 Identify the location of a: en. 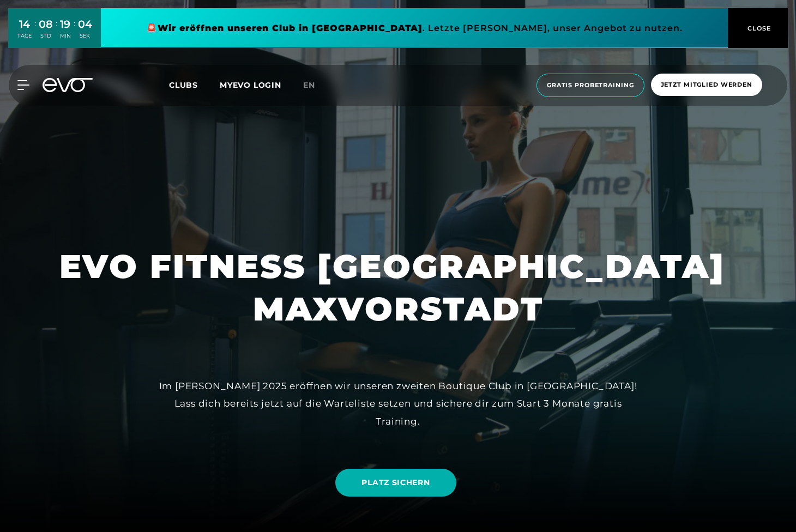
(316, 85).